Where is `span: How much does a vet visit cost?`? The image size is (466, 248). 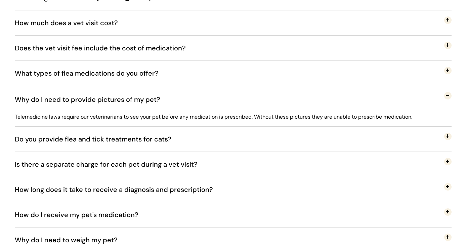
span: How much does a vet visit cost? is located at coordinates (71, 23).